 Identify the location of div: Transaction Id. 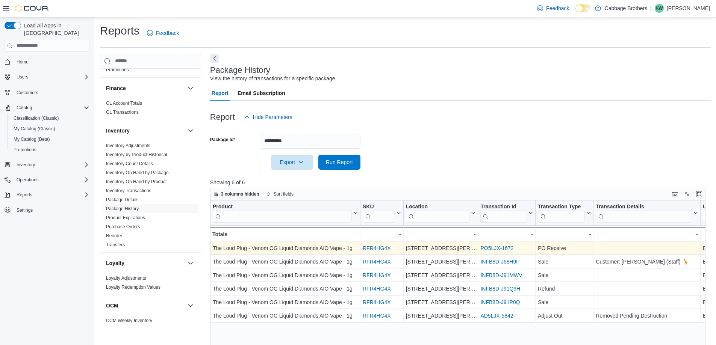
(504, 207).